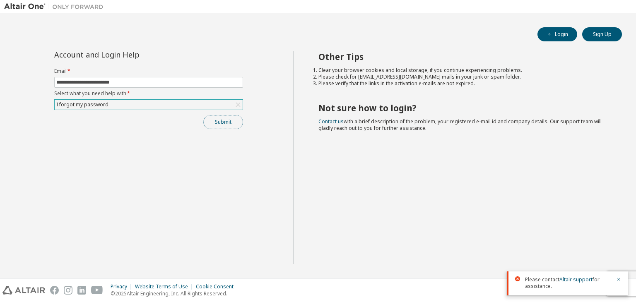 Image resolution: width=636 pixels, height=302 pixels. What do you see at coordinates (463, 70) in the screenshot?
I see `li: Clear your browser cookies and local storage, if you continue experiencing problems.` at bounding box center [463, 70].